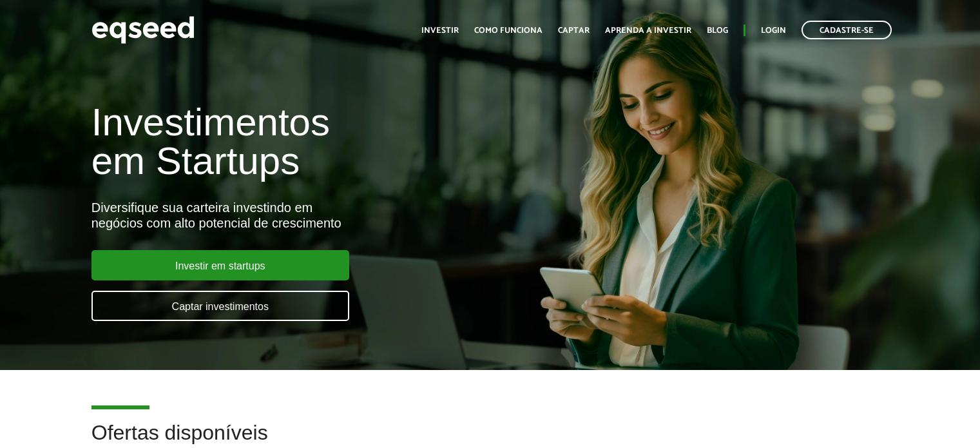  Describe the element at coordinates (773, 30) in the screenshot. I see `a: Login` at that location.